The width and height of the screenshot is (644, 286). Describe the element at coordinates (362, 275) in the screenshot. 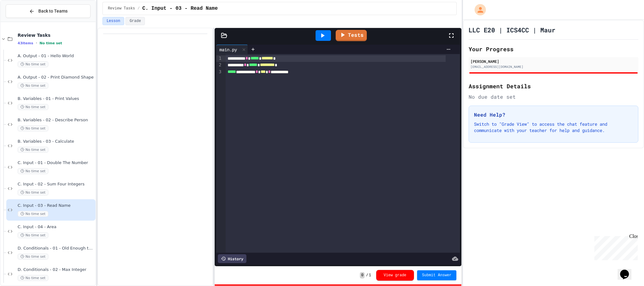

I see `span: 0` at that location.